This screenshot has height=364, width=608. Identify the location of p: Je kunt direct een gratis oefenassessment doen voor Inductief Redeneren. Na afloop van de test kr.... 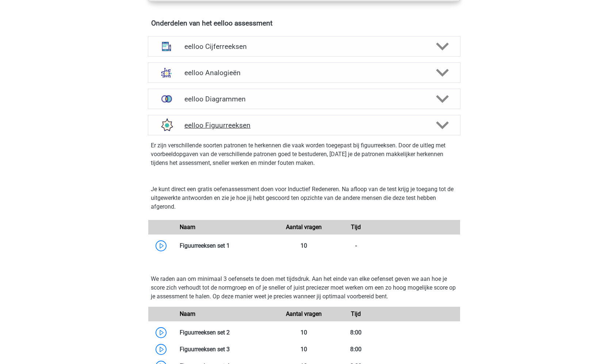
(304, 198).